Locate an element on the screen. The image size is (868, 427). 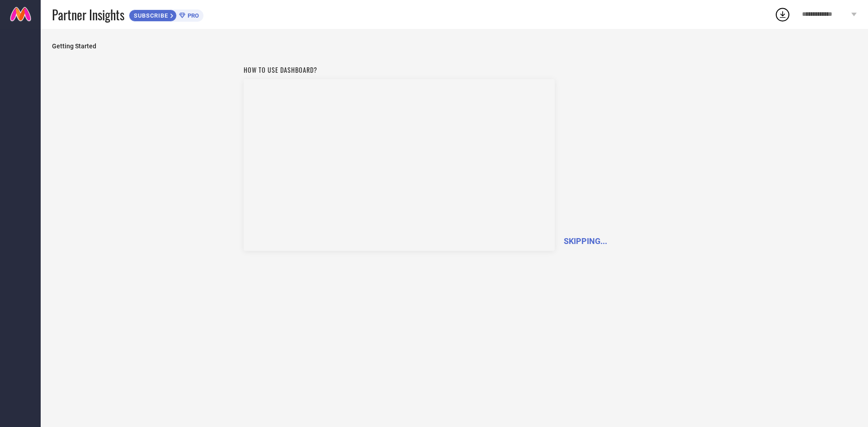
a: SUBSCRIBEPRO is located at coordinates (166, 15).